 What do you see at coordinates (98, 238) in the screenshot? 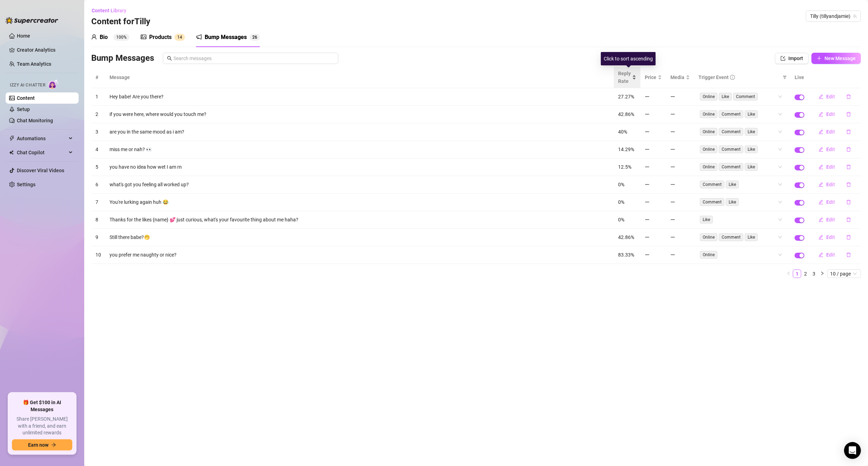
I see `td: 9` at bounding box center [98, 238].